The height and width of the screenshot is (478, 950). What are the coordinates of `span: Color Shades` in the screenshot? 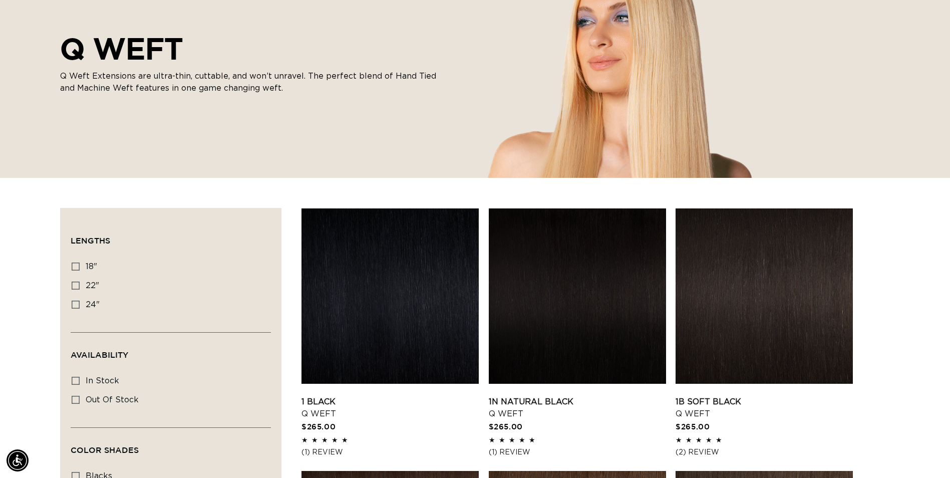 It's located at (105, 450).